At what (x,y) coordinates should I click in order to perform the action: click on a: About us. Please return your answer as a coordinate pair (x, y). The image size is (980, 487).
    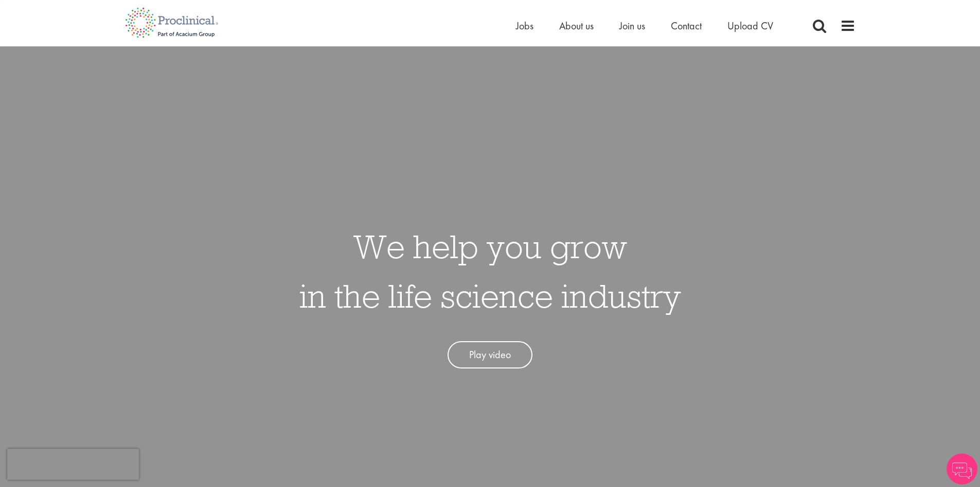
    Looking at the image, I should click on (577, 26).